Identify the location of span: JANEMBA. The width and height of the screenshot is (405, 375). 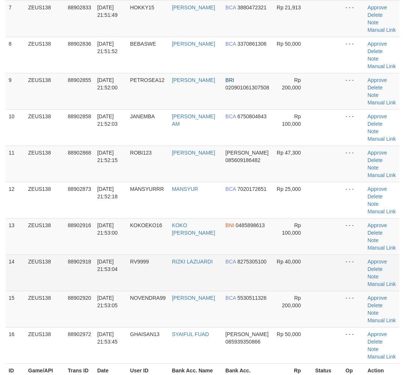
(142, 117).